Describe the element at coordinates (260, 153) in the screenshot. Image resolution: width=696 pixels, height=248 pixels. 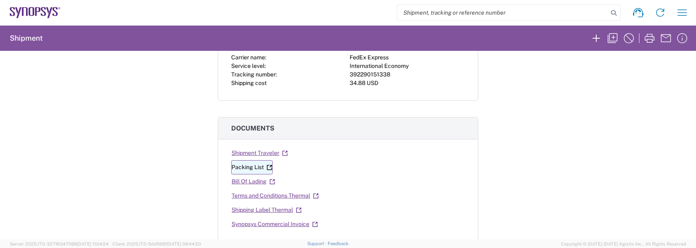
I see `a: Shipment Traveler` at that location.